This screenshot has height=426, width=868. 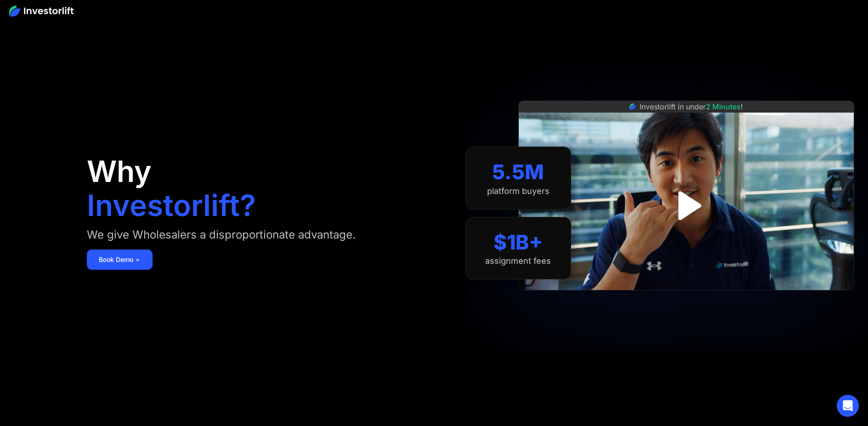 I want to click on div: Investorlift in under !, so click(x=691, y=107).